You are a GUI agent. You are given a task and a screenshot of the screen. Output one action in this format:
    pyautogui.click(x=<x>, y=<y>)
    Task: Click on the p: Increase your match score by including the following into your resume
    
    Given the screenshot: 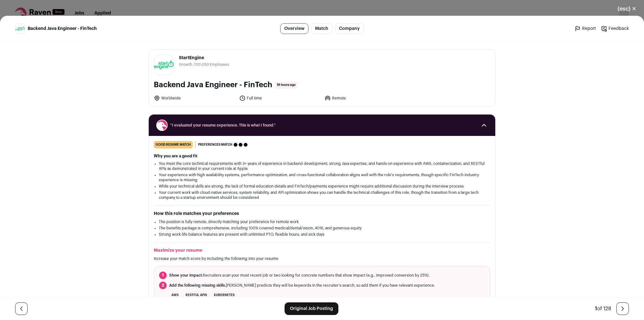 What is the action you would take?
    pyautogui.click(x=322, y=259)
    